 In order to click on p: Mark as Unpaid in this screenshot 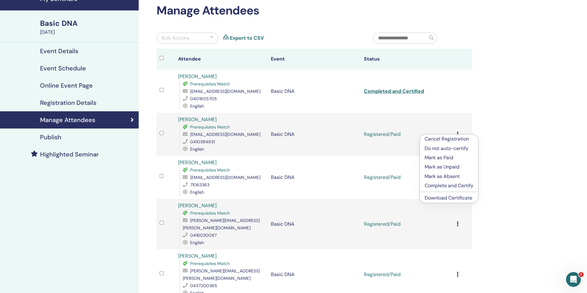, I will do `click(449, 167)`.